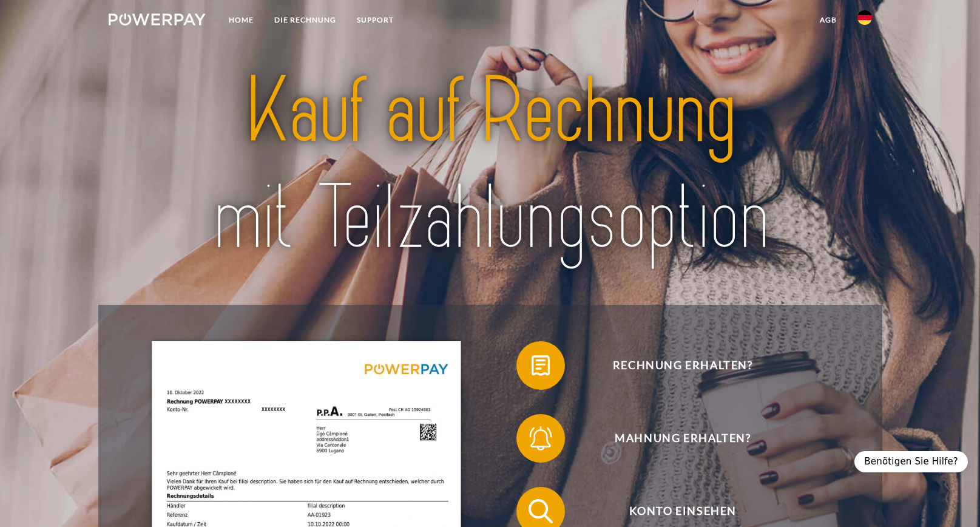 Image resolution: width=980 pixels, height=527 pixels. What do you see at coordinates (674, 365) in the screenshot?
I see `a: Rechnung erhalten?` at bounding box center [674, 365].